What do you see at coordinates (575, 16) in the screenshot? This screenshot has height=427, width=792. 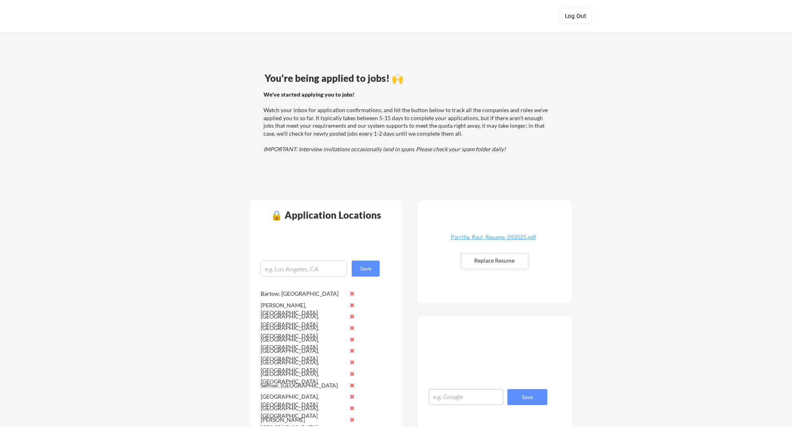 I see `button: Log Out` at bounding box center [575, 16].